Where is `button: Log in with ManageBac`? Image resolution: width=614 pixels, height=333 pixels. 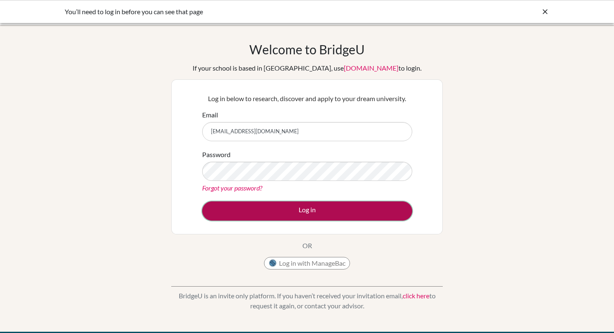
button: Log in with ManageBac is located at coordinates (307, 263).